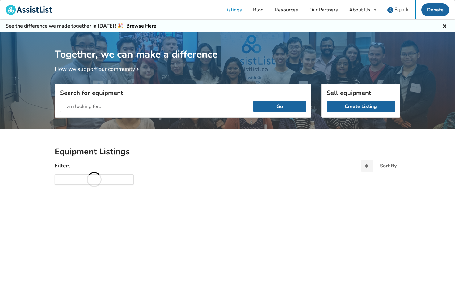  What do you see at coordinates (324, 10) in the screenshot?
I see `a: Our Partners` at bounding box center [324, 10].